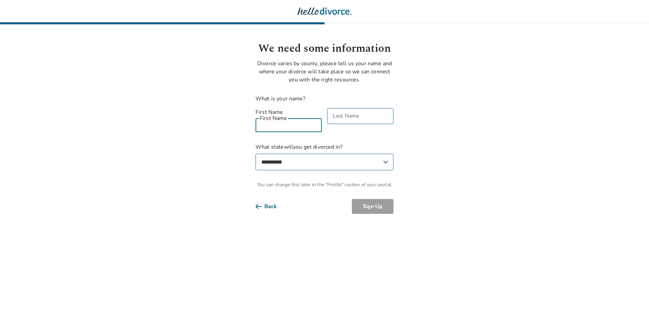 This screenshot has height=322, width=649. I want to click on label: First Name, so click(289, 112).